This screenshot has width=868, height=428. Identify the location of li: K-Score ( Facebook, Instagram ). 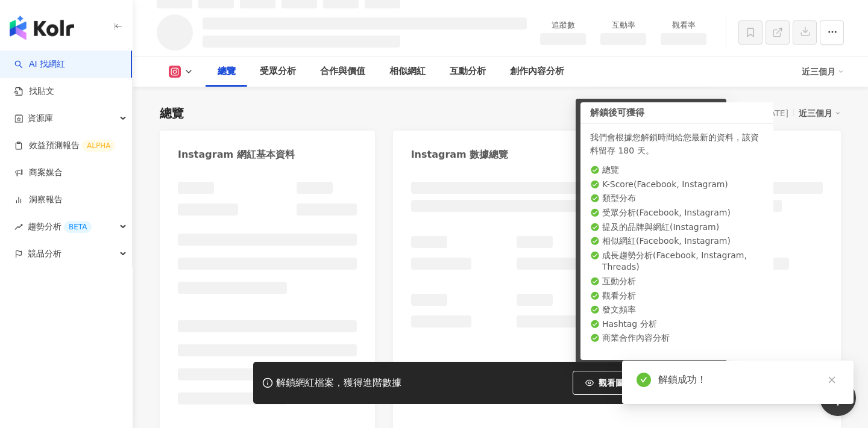
(677, 185).